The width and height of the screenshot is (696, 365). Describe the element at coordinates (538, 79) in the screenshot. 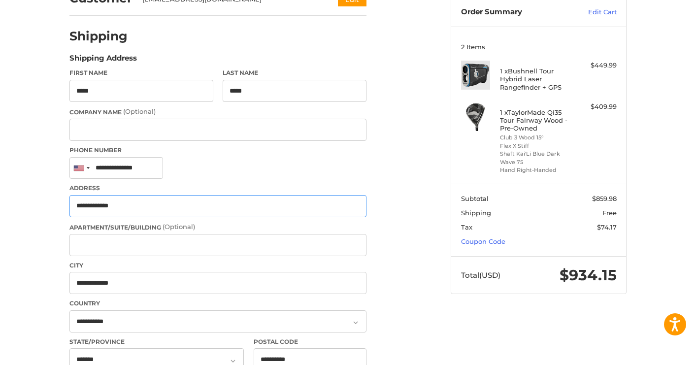

I see `h4: 1 x Bushnell Tour Hybrid Laser Rangefinder + GPS` at that location.